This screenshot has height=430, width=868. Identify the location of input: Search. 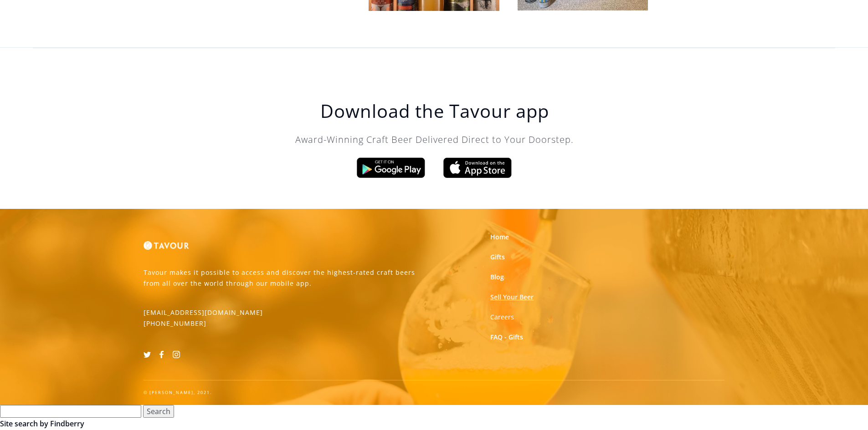
(158, 411).